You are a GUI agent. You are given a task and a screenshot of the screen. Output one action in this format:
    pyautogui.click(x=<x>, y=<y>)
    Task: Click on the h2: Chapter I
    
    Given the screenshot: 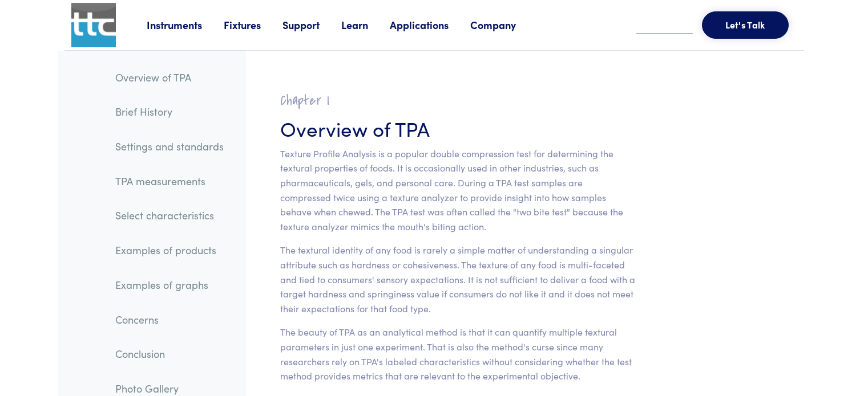 What is the action you would take?
    pyautogui.click(x=458, y=101)
    